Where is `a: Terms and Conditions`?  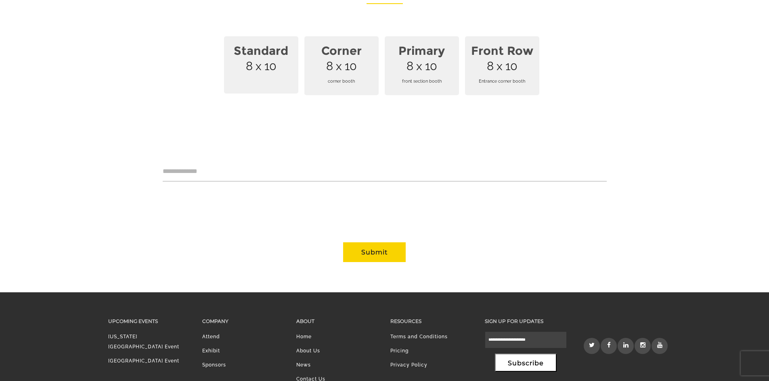
a: Terms and Conditions is located at coordinates (419, 337).